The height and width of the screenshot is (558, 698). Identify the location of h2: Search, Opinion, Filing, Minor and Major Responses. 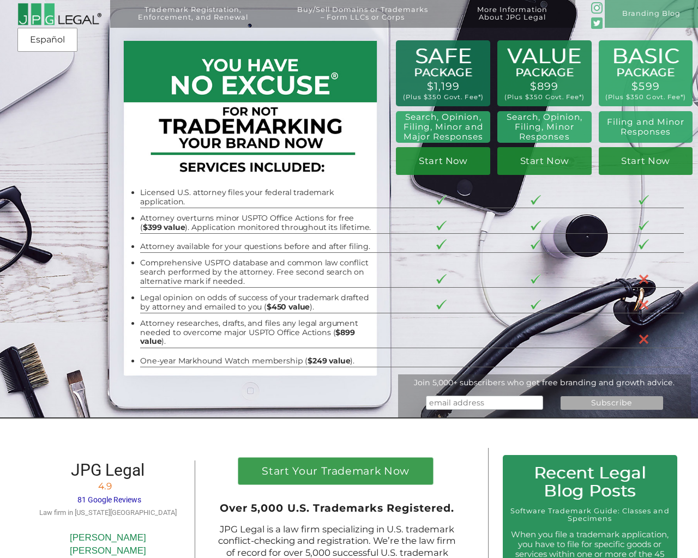
(443, 127).